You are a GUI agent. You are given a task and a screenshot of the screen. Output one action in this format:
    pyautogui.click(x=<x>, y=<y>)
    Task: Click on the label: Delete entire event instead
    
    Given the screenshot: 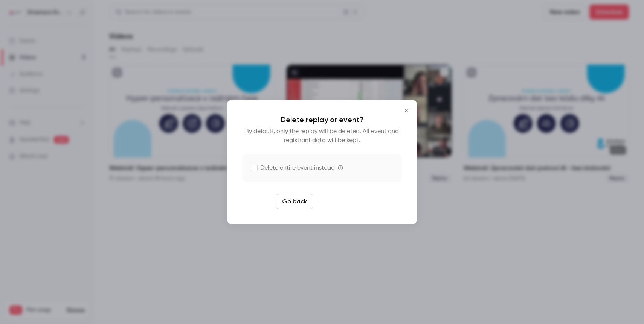 What is the action you would take?
    pyautogui.click(x=293, y=168)
    